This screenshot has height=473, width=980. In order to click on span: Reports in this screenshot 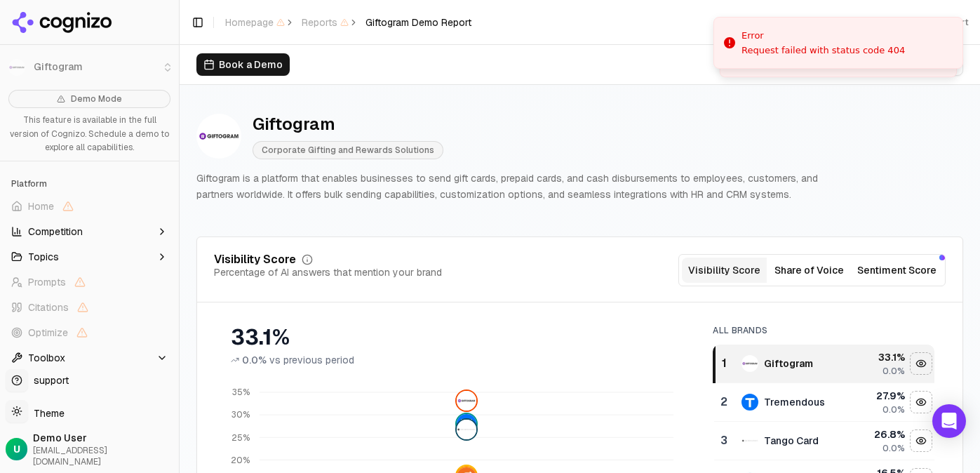, I will do `click(325, 23)`.